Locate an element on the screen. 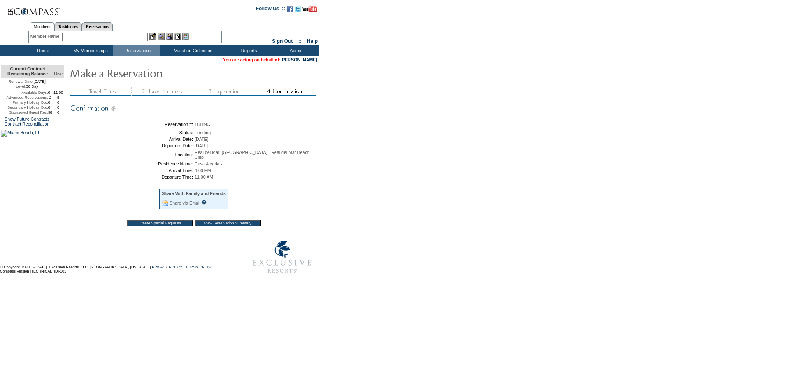 This screenshot has height=375, width=790. span: Casa Alegria - is located at coordinates (208, 164).